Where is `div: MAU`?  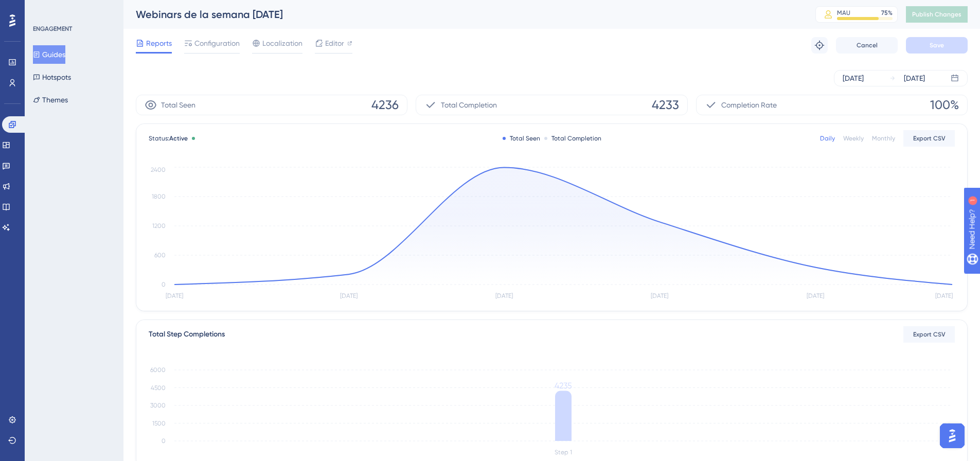
div: MAU is located at coordinates (844, 13).